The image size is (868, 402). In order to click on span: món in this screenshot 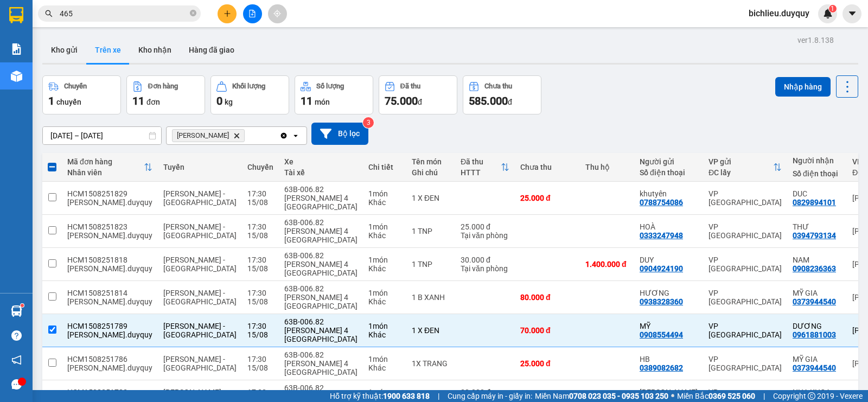, I will do `click(323, 102)`.